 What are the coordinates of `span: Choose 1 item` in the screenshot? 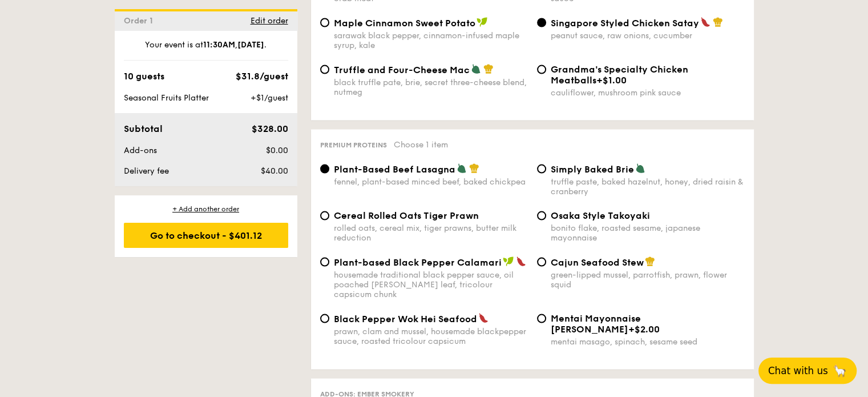 It's located at (421, 145).